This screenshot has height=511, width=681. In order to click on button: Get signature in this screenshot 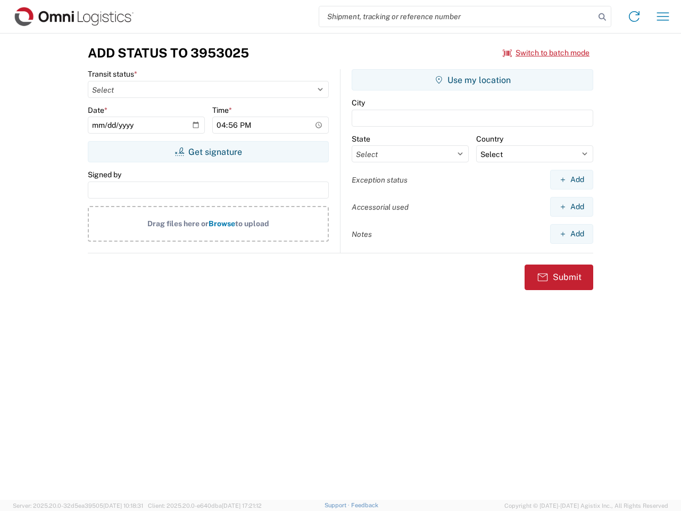, I will do `click(208, 152)`.